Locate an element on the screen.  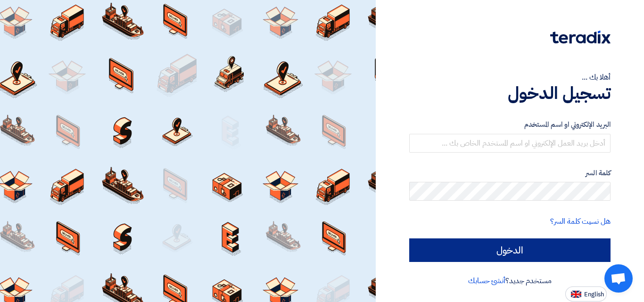
img: Teradix logo is located at coordinates (580, 37).